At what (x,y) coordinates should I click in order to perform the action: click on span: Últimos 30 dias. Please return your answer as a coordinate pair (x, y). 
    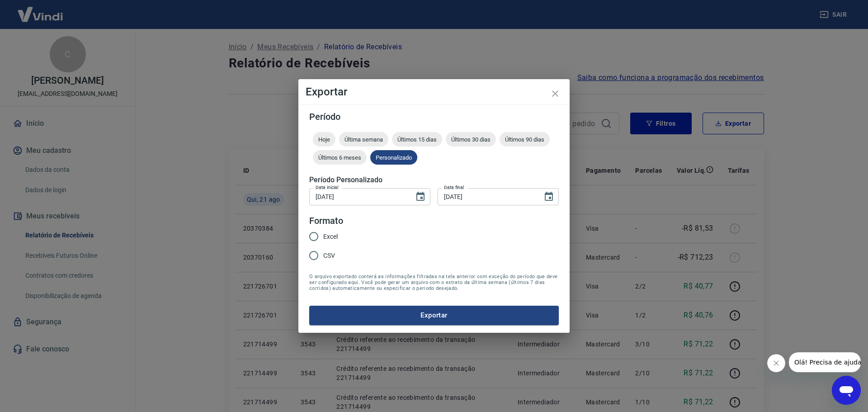
    Looking at the image, I should click on (471, 139).